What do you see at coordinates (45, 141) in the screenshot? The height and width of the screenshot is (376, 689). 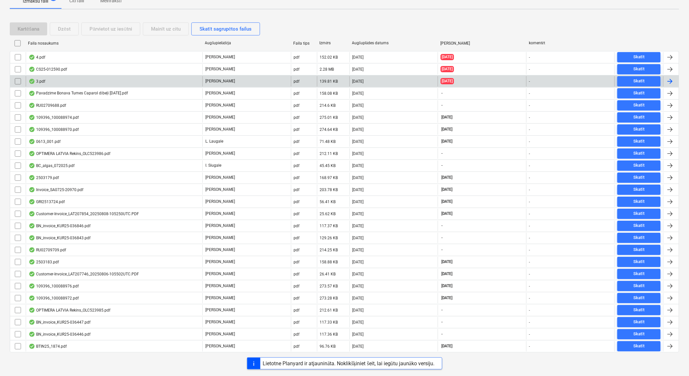 I see `div: 0613_001.pdf` at bounding box center [45, 141].